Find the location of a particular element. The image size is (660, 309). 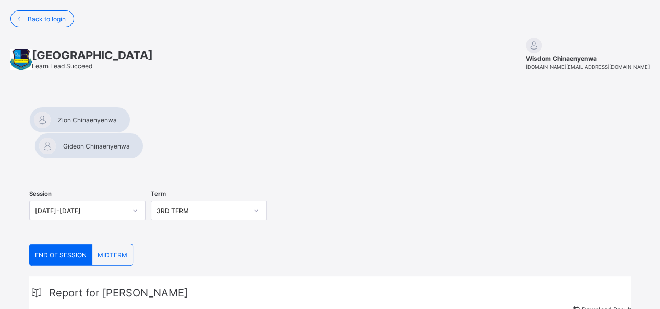

span: Back to login is located at coordinates (46, 19).